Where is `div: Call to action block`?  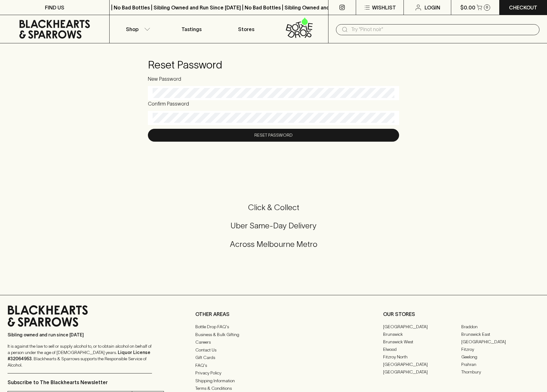 div: Call to action block is located at coordinates (273, 230).